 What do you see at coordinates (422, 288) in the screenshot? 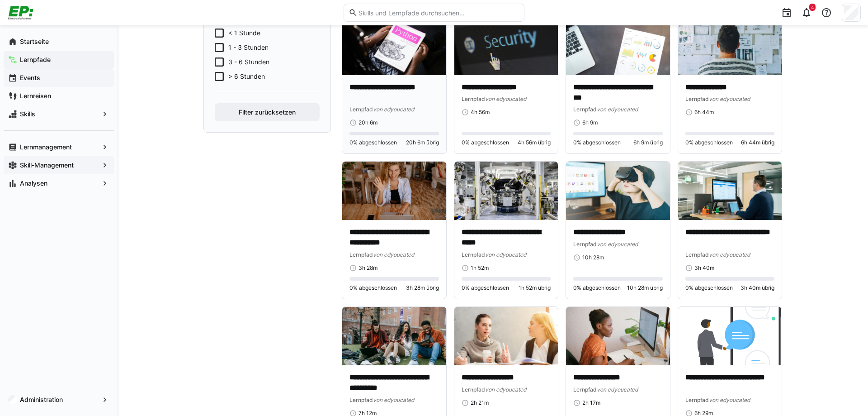
I see `span: 3h 28m übrig` at bounding box center [422, 288].